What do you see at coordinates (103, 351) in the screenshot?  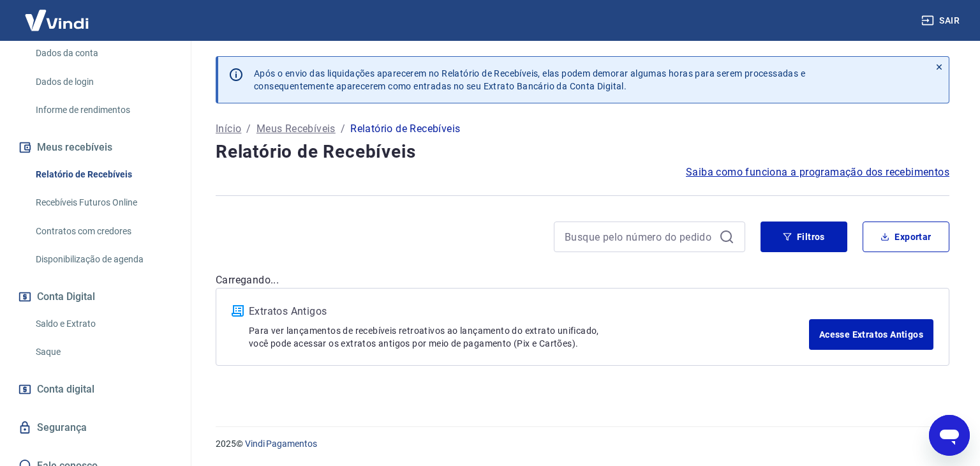 I see `a: Saque` at bounding box center [103, 351].